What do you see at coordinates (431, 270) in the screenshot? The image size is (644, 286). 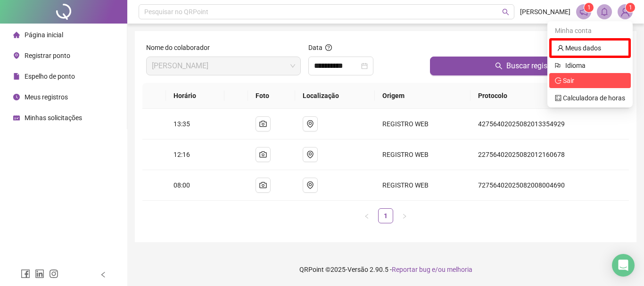 I see `span: Reportar bug e/ou melhoria` at bounding box center [431, 270].